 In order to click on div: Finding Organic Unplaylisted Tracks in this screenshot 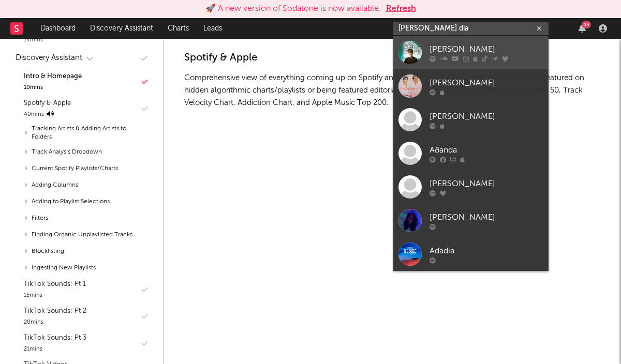, I will do `click(81, 235)`.